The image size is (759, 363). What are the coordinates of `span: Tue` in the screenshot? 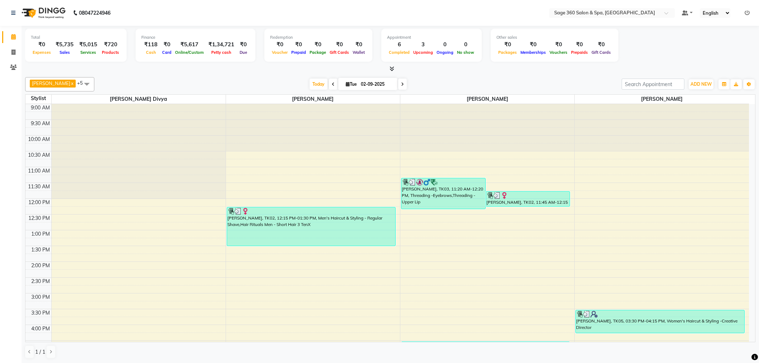 It's located at (351, 84).